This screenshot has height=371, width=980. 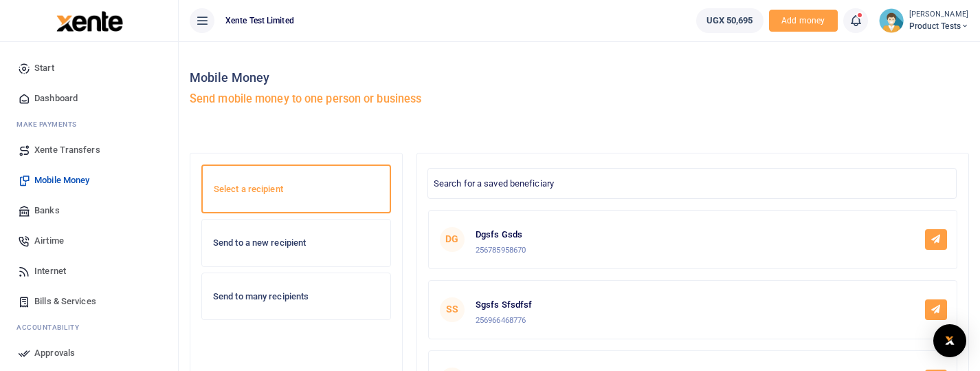 What do you see at coordinates (89, 124) in the screenshot?
I see `li: M` at bounding box center [89, 124].